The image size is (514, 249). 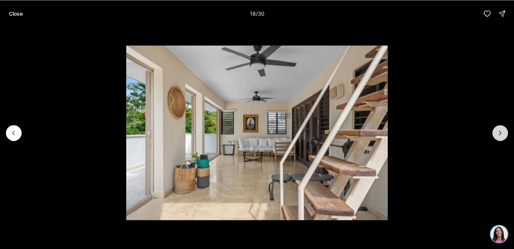 I want to click on img: be3d4b55-7850-4bcb-9297-a2f9cd376e78.png, so click(x=13, y=13).